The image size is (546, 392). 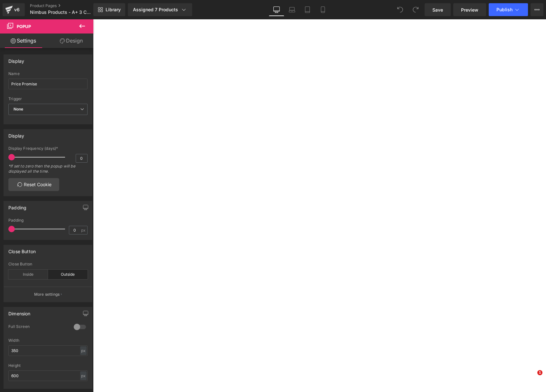 I want to click on a: v6, so click(x=14, y=10).